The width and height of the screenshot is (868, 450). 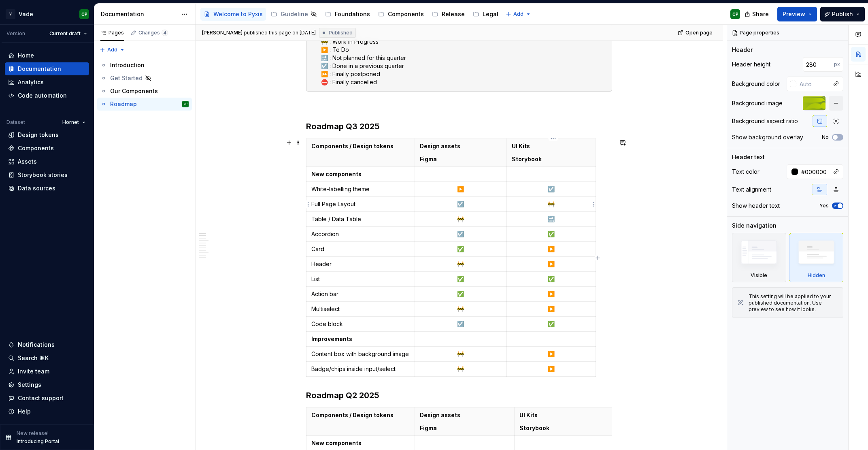 What do you see at coordinates (47, 411) in the screenshot?
I see `button: Help` at bounding box center [47, 411].